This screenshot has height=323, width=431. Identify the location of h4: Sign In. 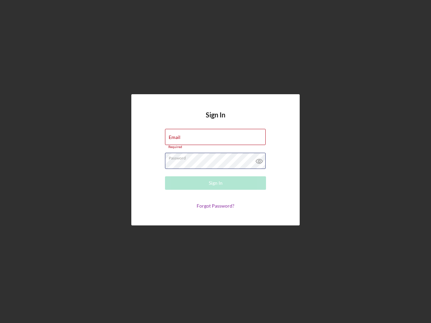
(215, 120).